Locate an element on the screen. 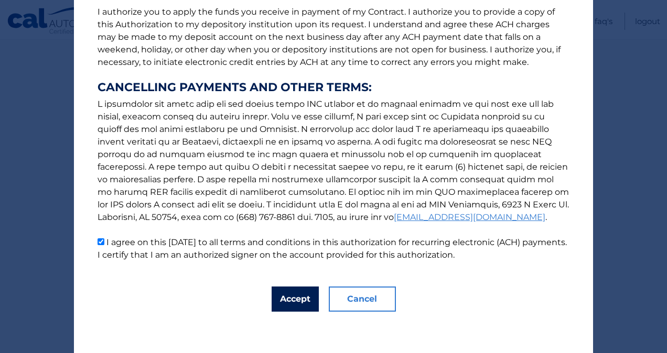 This screenshot has width=667, height=353. button: Accept is located at coordinates (295, 299).